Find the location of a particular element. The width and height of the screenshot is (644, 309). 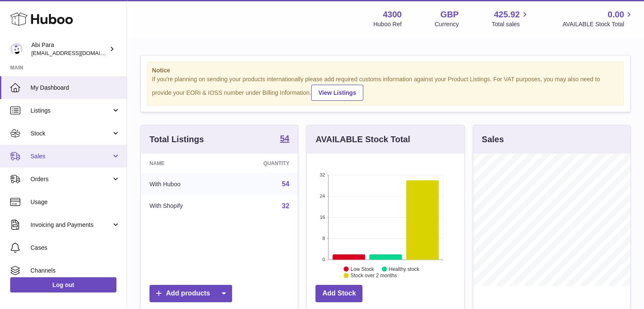

a: 32 is located at coordinates (286, 205).